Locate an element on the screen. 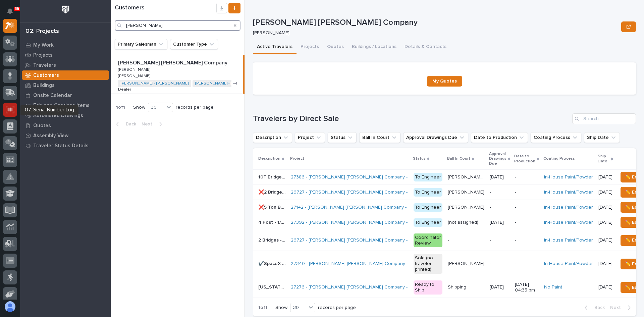 This screenshot has width=644, height=317. div: Notifications65 is located at coordinates (13, 13).